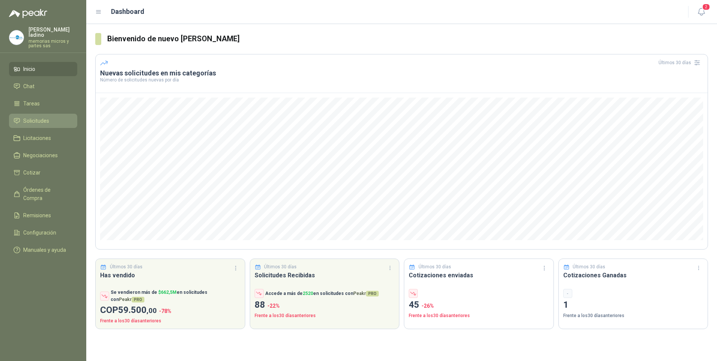  I want to click on h3: Has vendido, so click(170, 275).